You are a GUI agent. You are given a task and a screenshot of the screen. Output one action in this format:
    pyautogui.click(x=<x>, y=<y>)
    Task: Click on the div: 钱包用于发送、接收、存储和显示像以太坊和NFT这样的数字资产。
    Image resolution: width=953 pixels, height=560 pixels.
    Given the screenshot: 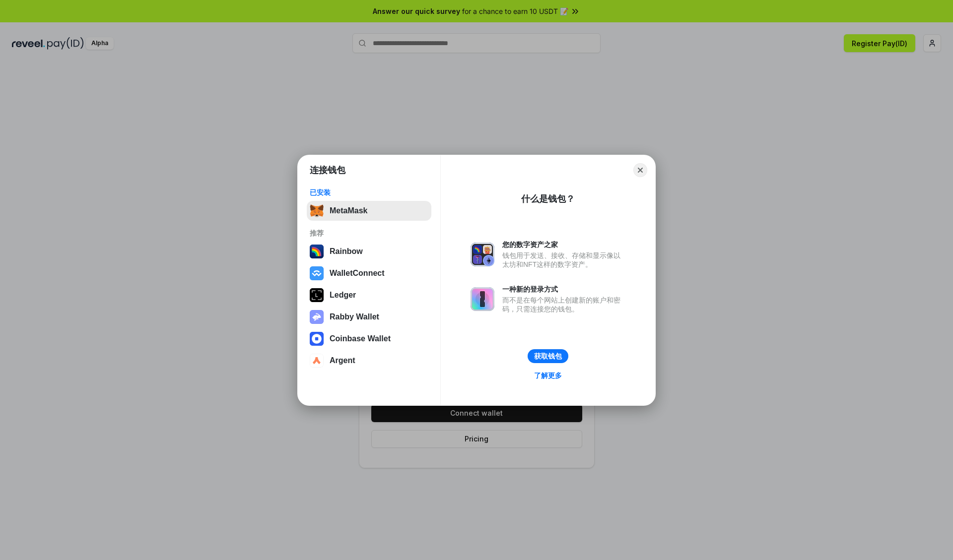 What is the action you would take?
    pyautogui.click(x=564, y=260)
    